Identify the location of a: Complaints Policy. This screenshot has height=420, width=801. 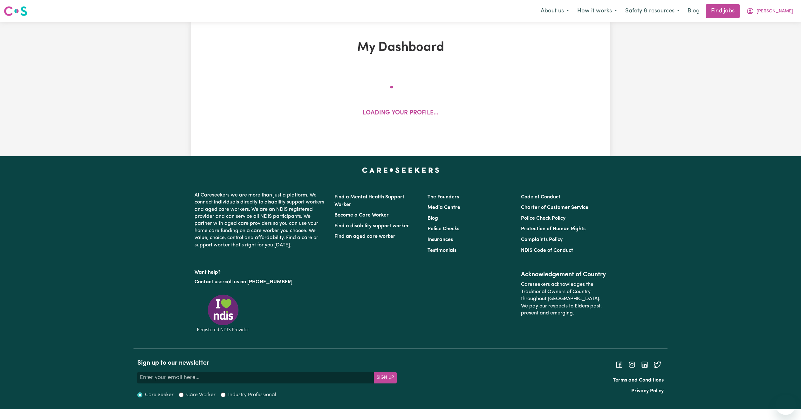
(542, 240).